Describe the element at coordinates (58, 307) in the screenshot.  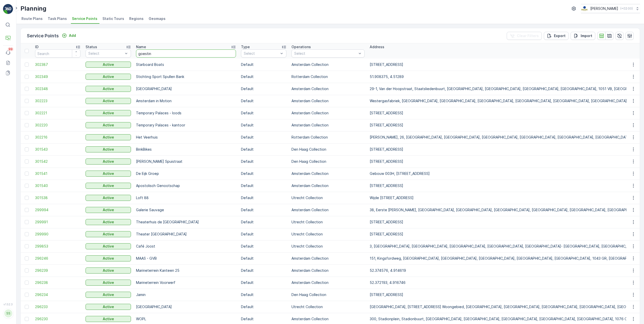
I see `a: 296233` at that location.